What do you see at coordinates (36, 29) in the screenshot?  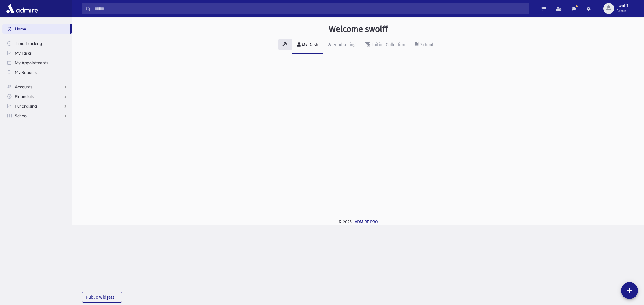 I see `a: Home` at bounding box center [36, 29].